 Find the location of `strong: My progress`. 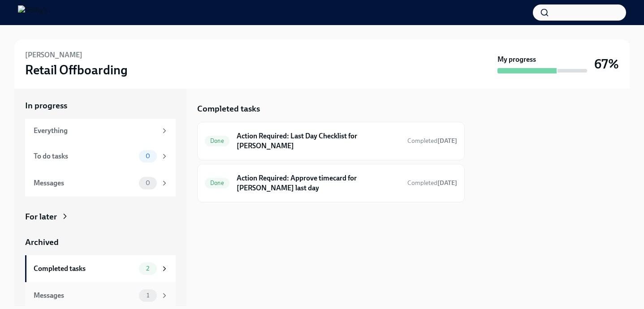

strong: My progress is located at coordinates (517, 59).